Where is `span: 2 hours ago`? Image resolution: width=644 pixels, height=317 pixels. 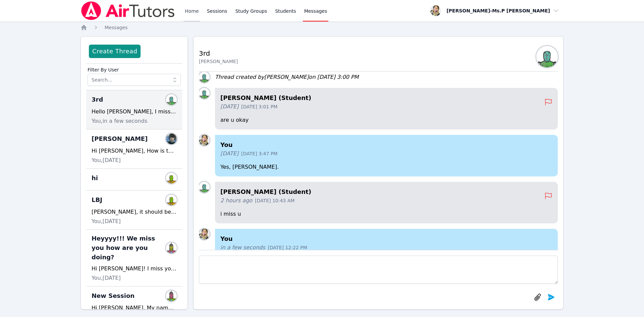
span: 2 hours ago is located at coordinates (236, 200).